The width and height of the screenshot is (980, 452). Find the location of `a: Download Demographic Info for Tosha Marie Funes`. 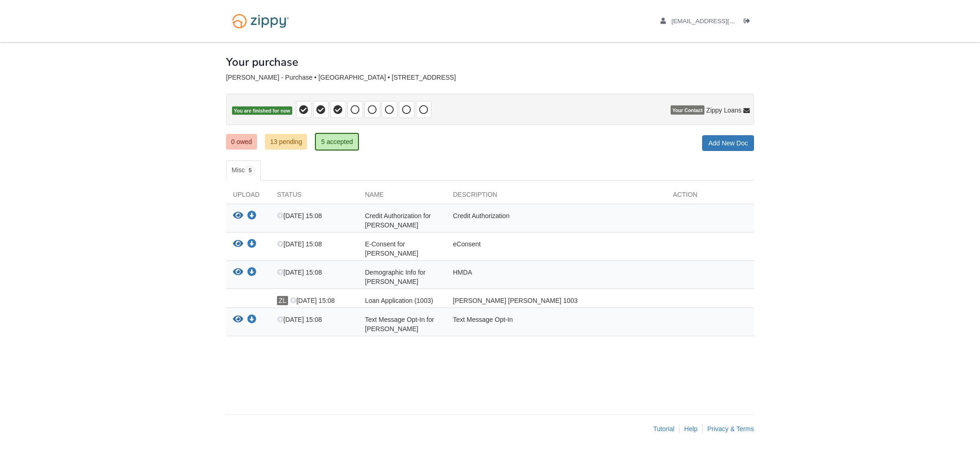

a: Download Demographic Info for Tosha Marie Funes is located at coordinates (252, 272).